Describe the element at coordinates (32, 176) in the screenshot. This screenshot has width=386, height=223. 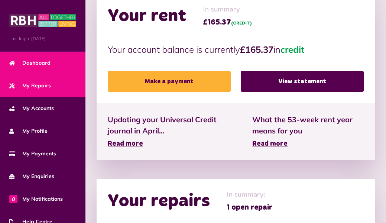
I see `span: My Enquiries` at that location.